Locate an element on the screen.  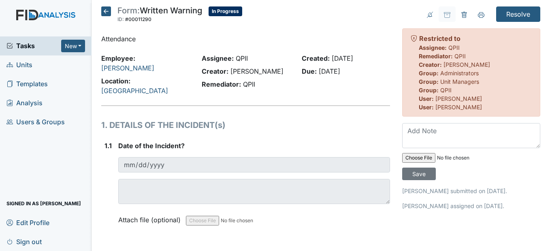
input: Save is located at coordinates (419, 174).